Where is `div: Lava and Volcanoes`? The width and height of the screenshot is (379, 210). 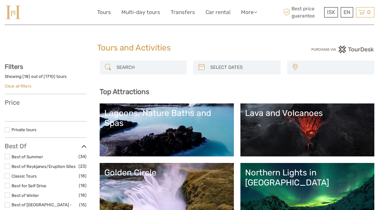 div: Lava and Volcanoes is located at coordinates (308, 113).